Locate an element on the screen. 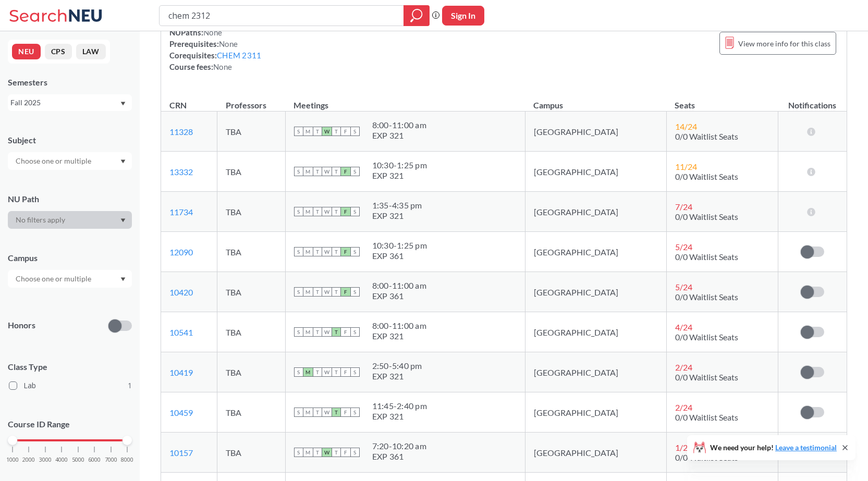  th: Seats is located at coordinates (722, 100).